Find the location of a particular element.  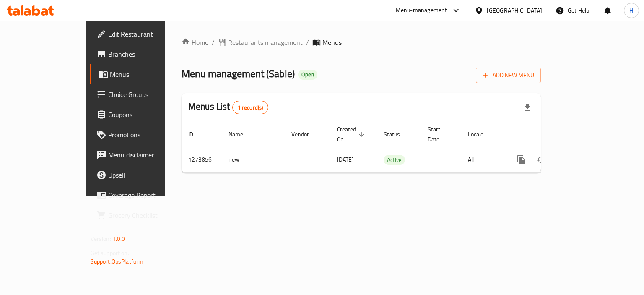

button: Change Status is located at coordinates (542, 160).